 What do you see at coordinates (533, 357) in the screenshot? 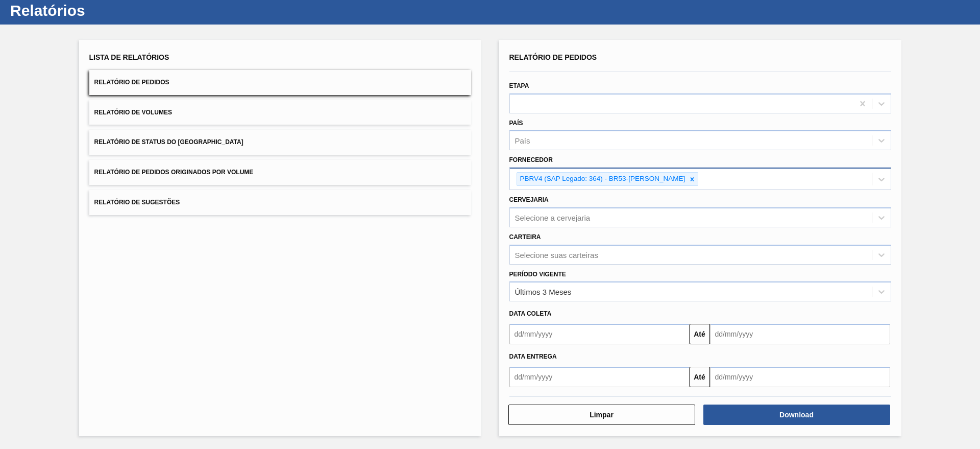
I see `span: Data entrega` at bounding box center [533, 357].